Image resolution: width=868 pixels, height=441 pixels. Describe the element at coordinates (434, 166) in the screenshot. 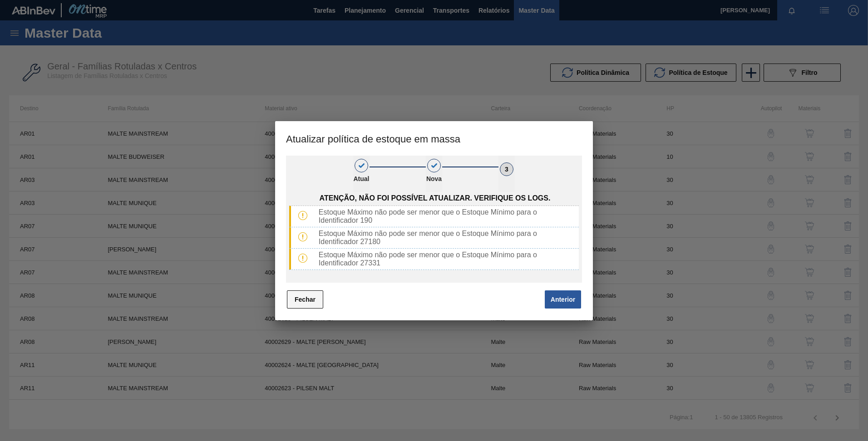

I see `div: 2` at that location.